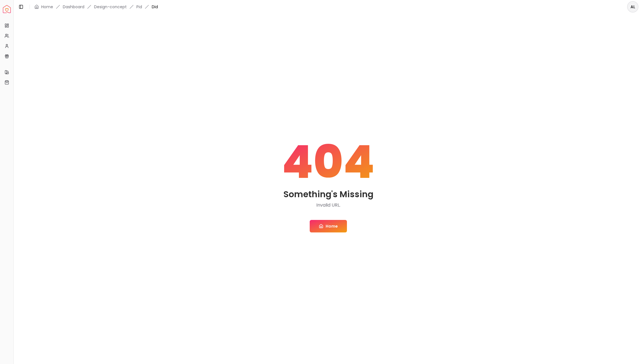 The height and width of the screenshot is (364, 643). I want to click on span: Did, so click(155, 7).